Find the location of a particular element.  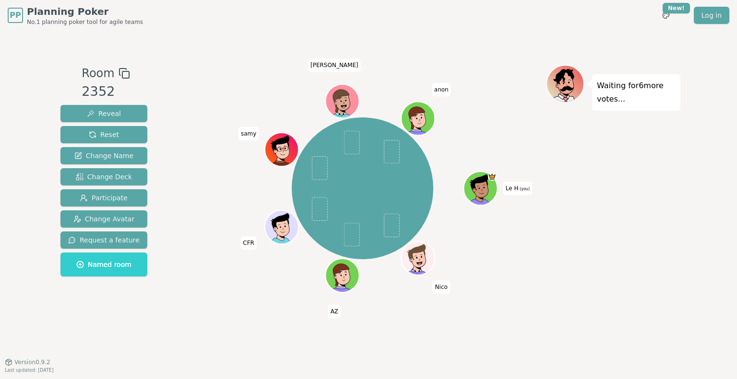

span: Participate is located at coordinates (104, 198).